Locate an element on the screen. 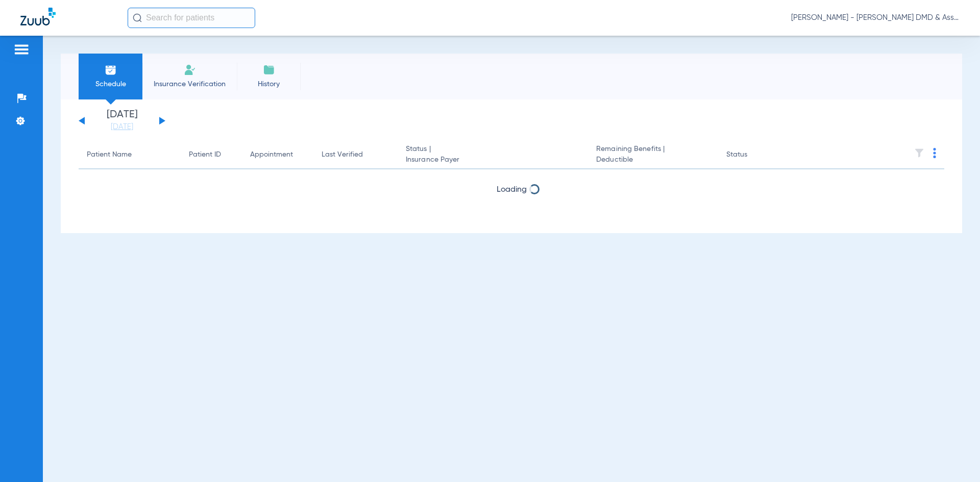 The height and width of the screenshot is (482, 980). span: History is located at coordinates (268, 84).